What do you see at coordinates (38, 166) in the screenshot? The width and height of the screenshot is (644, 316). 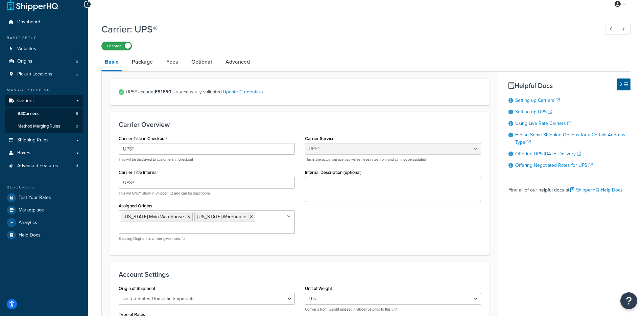 I see `span: Advanced Features` at bounding box center [38, 166].